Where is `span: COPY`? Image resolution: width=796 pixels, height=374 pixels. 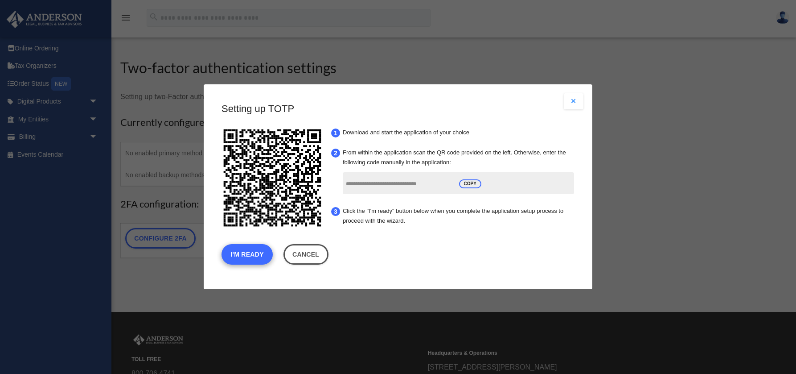
span: COPY is located at coordinates (470, 184).